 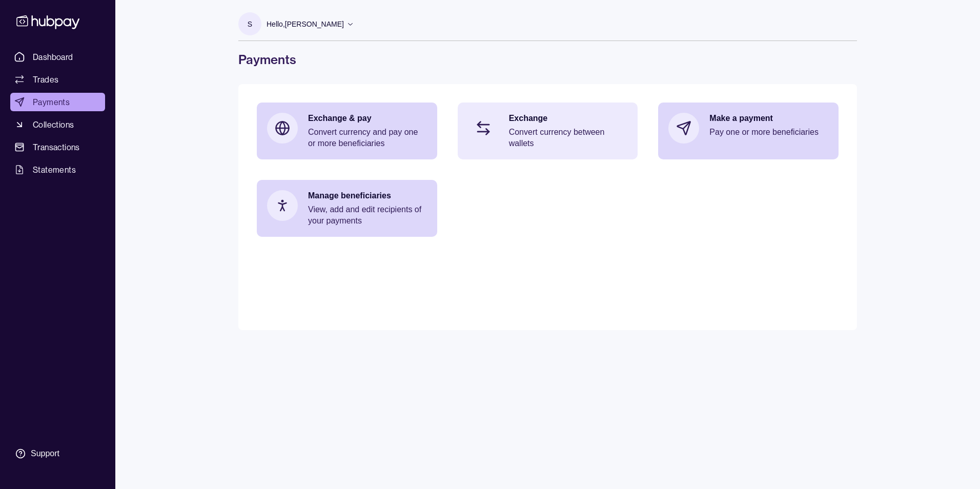 I want to click on a: Trades, so click(x=58, y=79).